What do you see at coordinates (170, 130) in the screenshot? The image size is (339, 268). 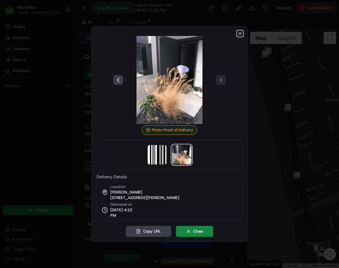 I see `div: Photo Proof of Delivery` at bounding box center [170, 130].